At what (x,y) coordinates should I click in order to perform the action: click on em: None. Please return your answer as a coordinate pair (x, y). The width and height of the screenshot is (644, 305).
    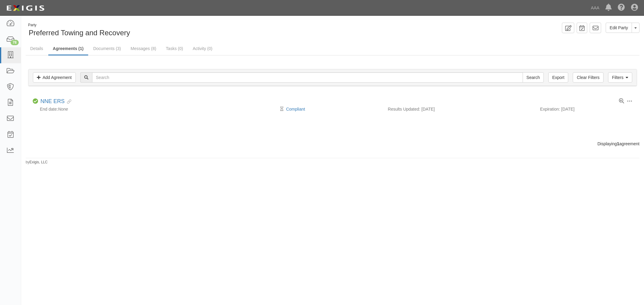
    Looking at the image, I should click on (63, 109).